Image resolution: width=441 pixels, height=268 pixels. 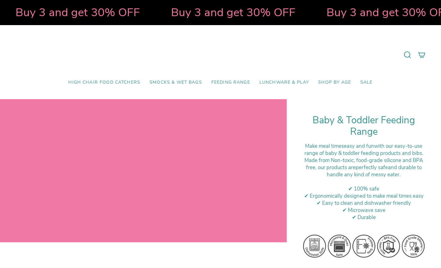 What do you see at coordinates (334, 82) in the screenshot?
I see `a: Shop by Age` at bounding box center [334, 82].